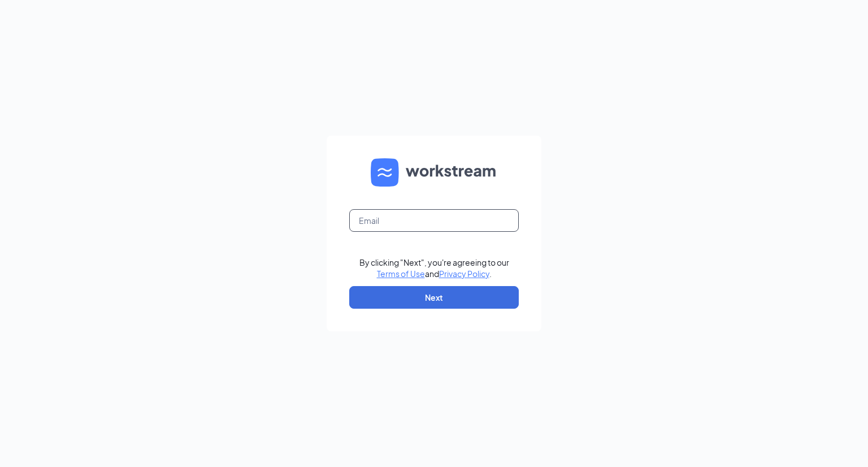 This screenshot has width=868, height=467. I want to click on button: Next, so click(434, 297).